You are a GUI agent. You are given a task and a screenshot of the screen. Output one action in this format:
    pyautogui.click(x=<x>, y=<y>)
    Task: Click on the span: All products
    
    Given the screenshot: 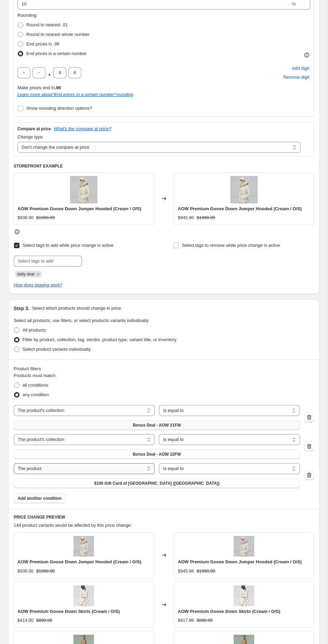 What is the action you would take?
    pyautogui.click(x=34, y=330)
    